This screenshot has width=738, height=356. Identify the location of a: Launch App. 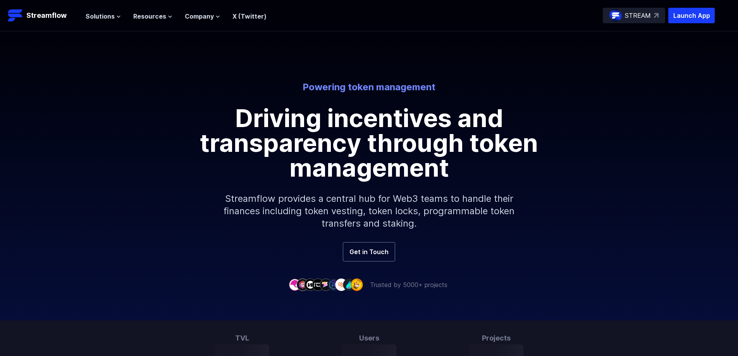
(691, 15).